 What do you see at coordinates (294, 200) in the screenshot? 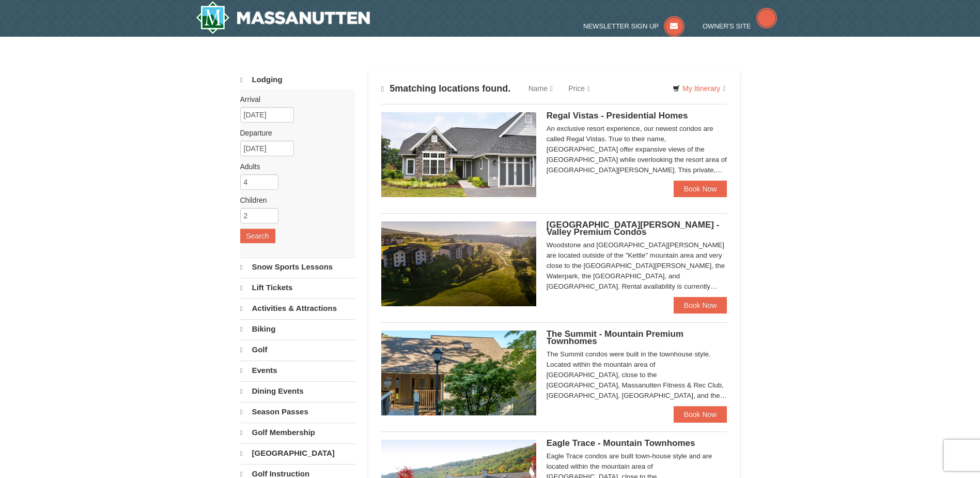
I see `label: Children` at bounding box center [294, 200].